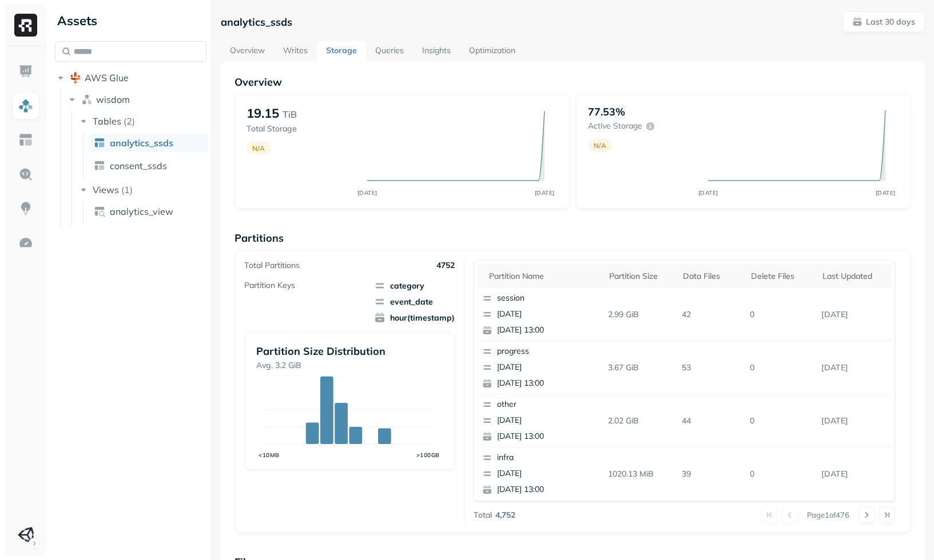  Describe the element at coordinates (428, 456) in the screenshot. I see `tspan: >100GB` at that location.